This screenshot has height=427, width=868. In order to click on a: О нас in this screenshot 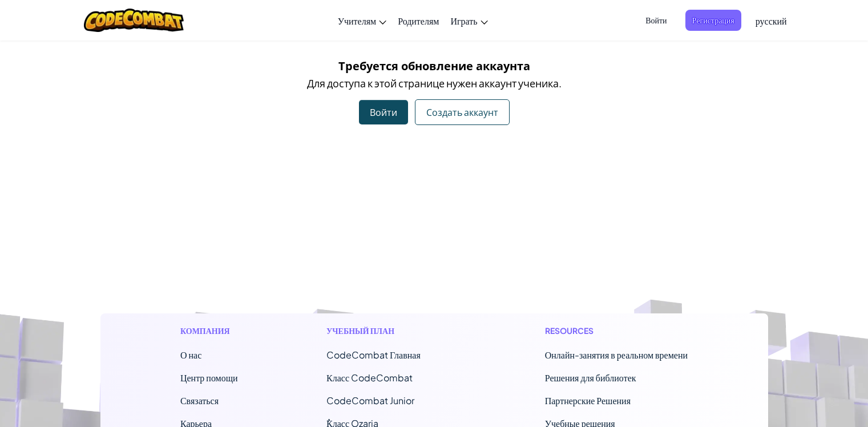, I will do `click(190, 355)`.